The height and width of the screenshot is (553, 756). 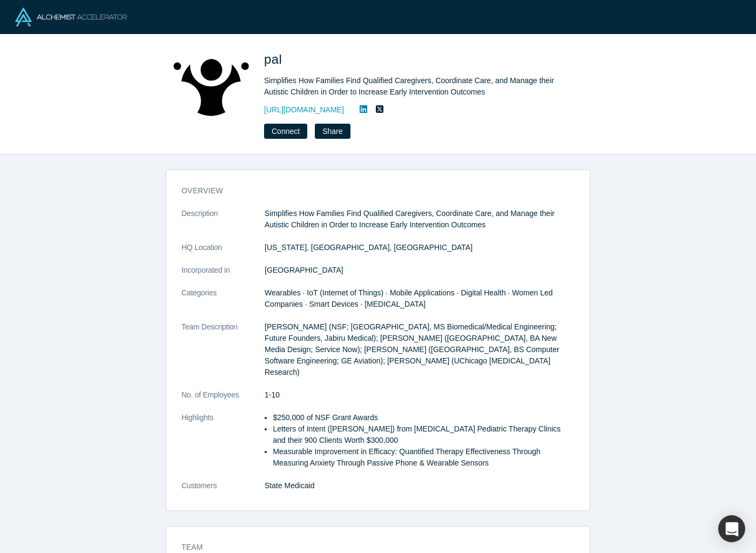 What do you see at coordinates (415, 86) in the screenshot?
I see `div: Simplifies How Families Find Qualified Caregivers, Coordinate Care, and Manage their Autistic Chi...` at bounding box center [415, 86].